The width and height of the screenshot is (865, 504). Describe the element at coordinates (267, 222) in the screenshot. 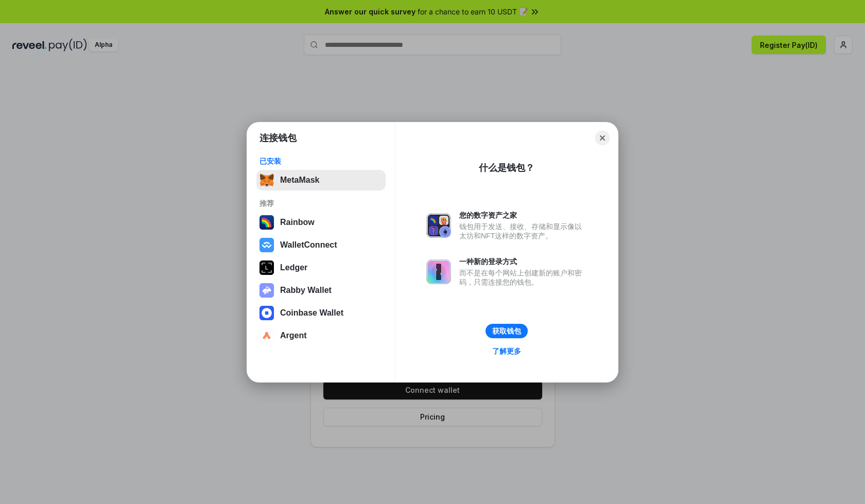

I see `img: svg+xml,%3Csvg%20width%3D%22120%22%20height%3D%22120%22%20viewBox%3D%220%200%20120%20120%22%20fil...` at that location.